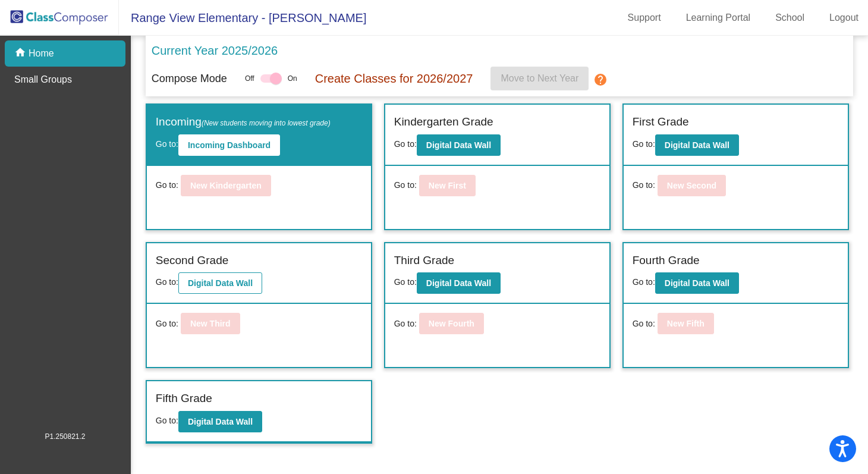 This screenshot has width=868, height=474. I want to click on button: New Kindergarten, so click(226, 185).